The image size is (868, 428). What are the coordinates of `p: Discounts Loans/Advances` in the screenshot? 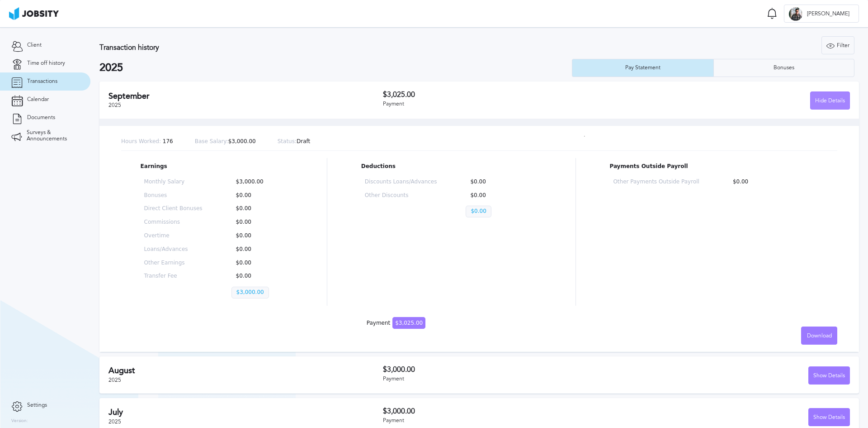 It's located at (401, 182).